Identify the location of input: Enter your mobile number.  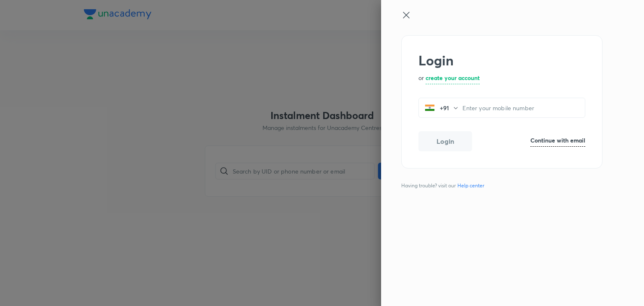
(523, 108).